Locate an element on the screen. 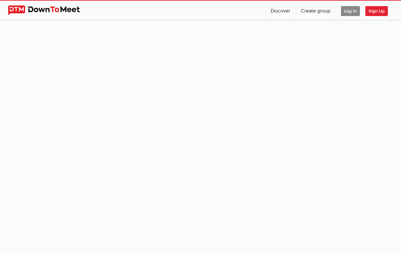 This screenshot has height=253, width=401. span: Sign Up is located at coordinates (377, 11).